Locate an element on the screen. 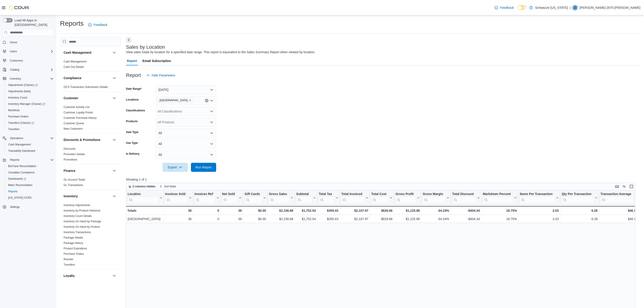 This screenshot has width=644, height=308. div: $2,156.88 is located at coordinates (281, 219).